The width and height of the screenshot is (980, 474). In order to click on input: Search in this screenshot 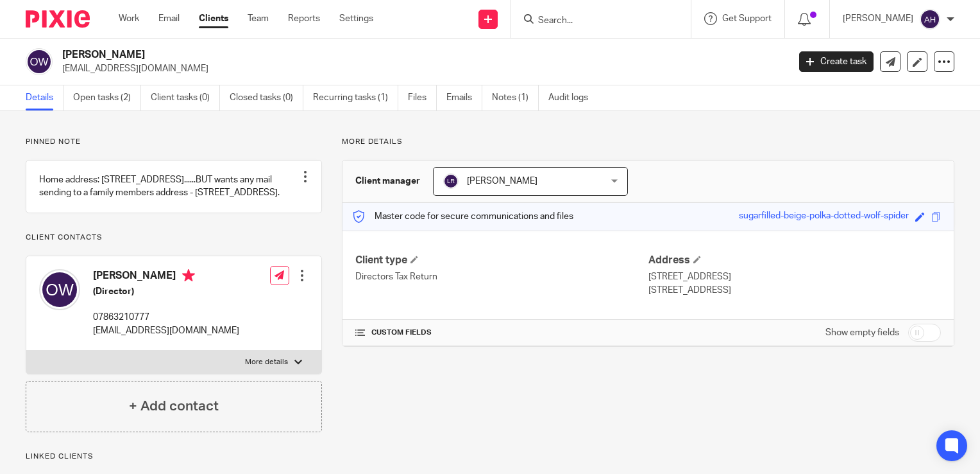, I will do `click(595, 21)`.